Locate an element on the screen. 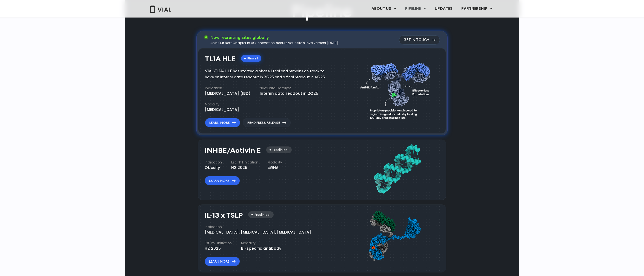 This screenshot has height=276, width=644. a: Get in touch is located at coordinates (420, 40).